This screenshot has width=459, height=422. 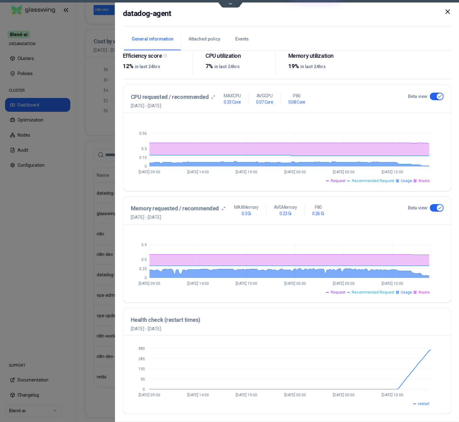 I want to click on tspan: 380, so click(x=141, y=349).